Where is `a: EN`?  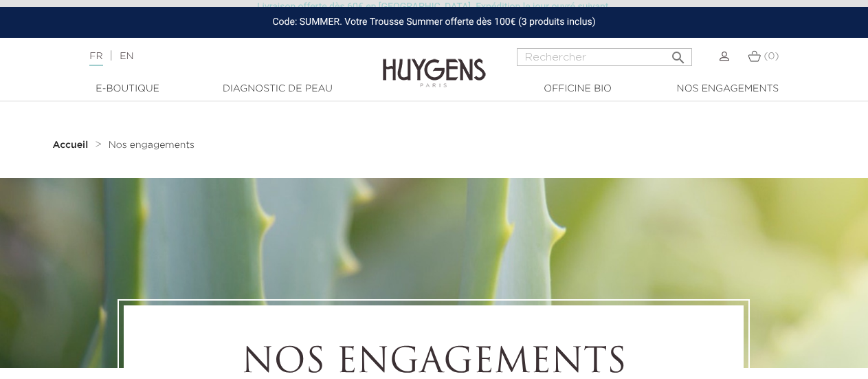
a: EN is located at coordinates (127, 57).